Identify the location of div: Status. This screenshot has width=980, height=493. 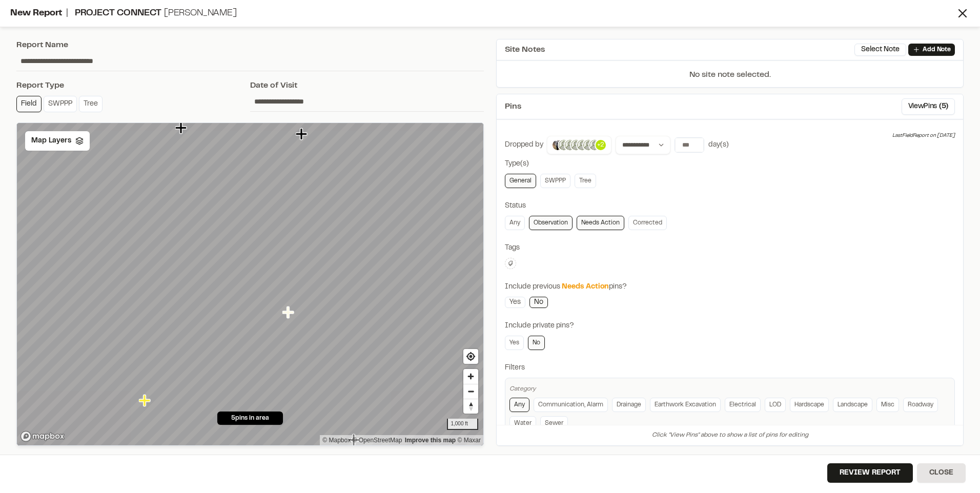
(730, 206).